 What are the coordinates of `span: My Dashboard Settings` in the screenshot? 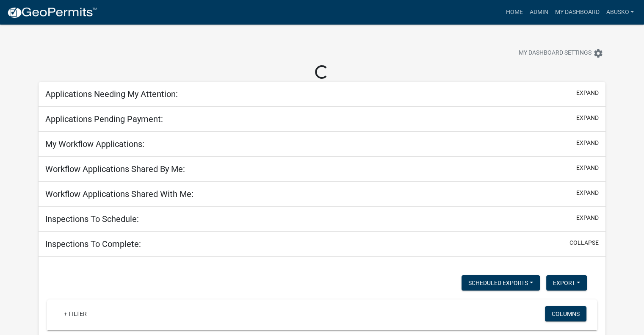 It's located at (555, 53).